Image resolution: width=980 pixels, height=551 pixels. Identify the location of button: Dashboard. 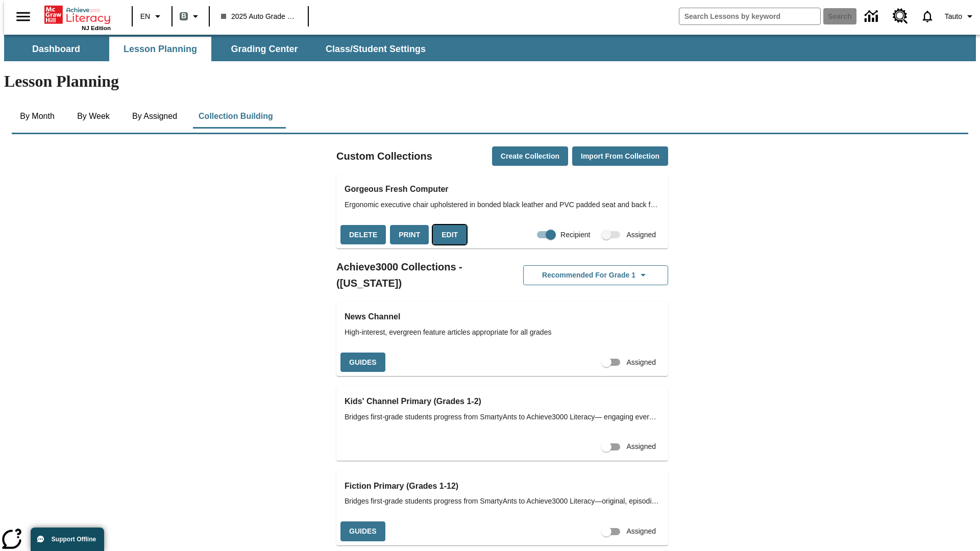
(56, 49).